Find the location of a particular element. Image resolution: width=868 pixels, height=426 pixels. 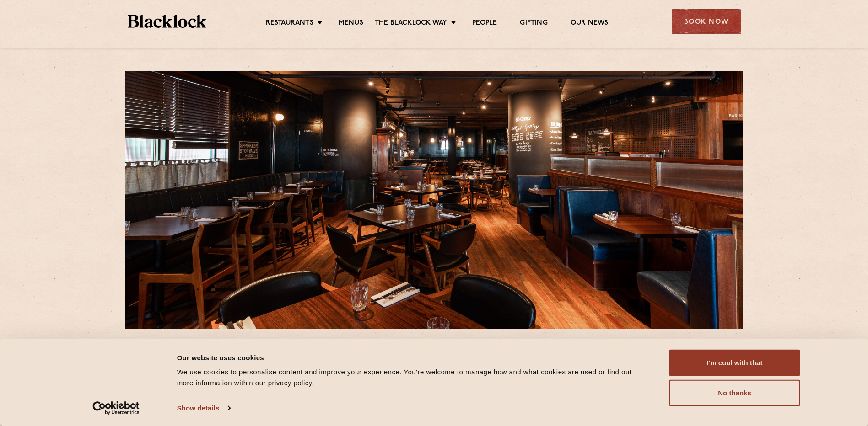

a: Gifting is located at coordinates (534, 23).